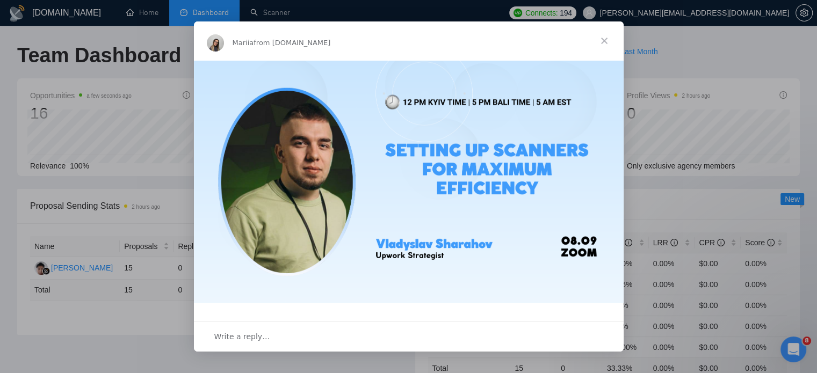 The height and width of the screenshot is (373, 817). Describe the element at coordinates (409, 336) in the screenshot. I see `div: Open conversation and reply` at that location.